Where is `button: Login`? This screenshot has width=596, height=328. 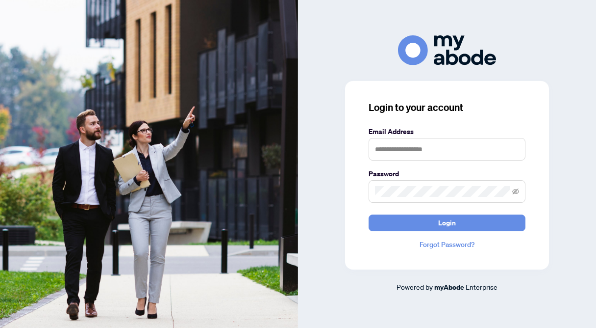
button: Login is located at coordinates (447, 223).